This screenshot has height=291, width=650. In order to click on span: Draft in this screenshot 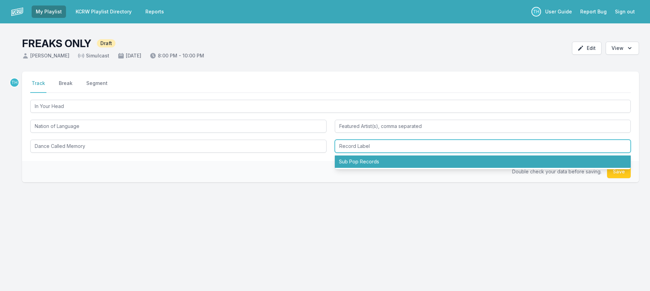, I will do `click(106, 43)`.